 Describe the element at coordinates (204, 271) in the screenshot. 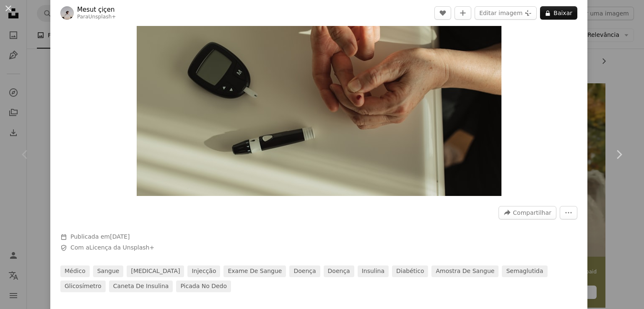

I see `a: injecção` at that location.